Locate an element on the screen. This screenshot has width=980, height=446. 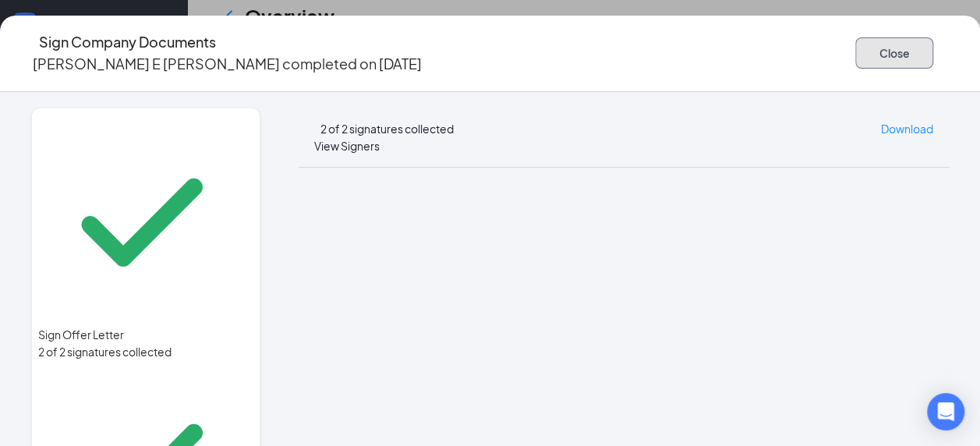
div: Open Intercom Messenger is located at coordinates (946, 412).